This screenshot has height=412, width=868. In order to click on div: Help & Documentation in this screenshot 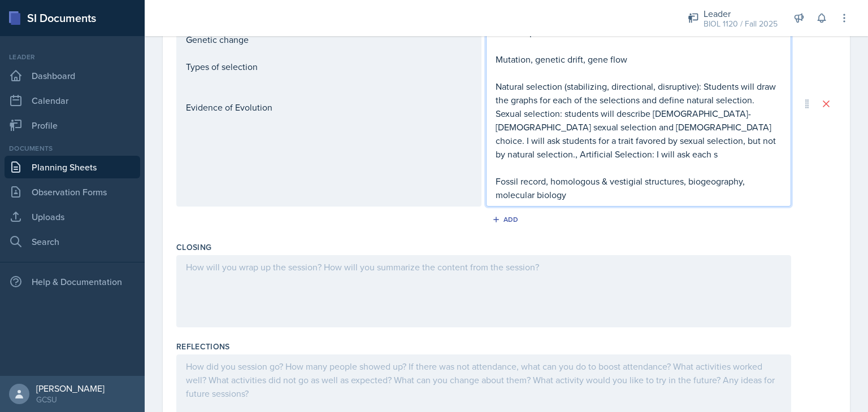, I will do `click(73, 282)`.